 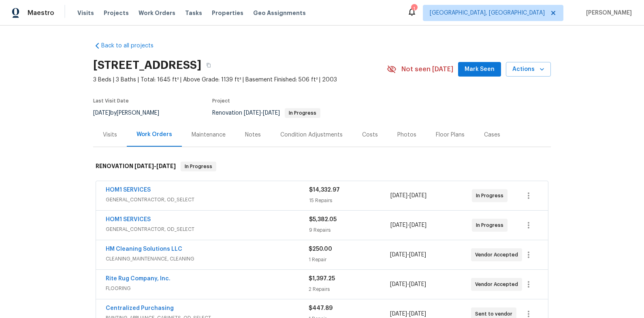 What do you see at coordinates (321, 279) in the screenshot?
I see `span: $1,397.25` at bounding box center [321, 279].